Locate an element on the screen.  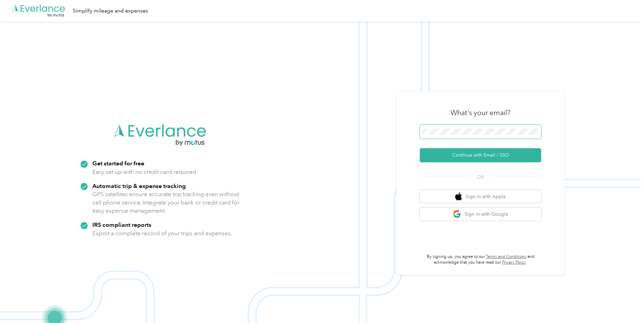
strong: IRS compliant reports is located at coordinates (122, 224).